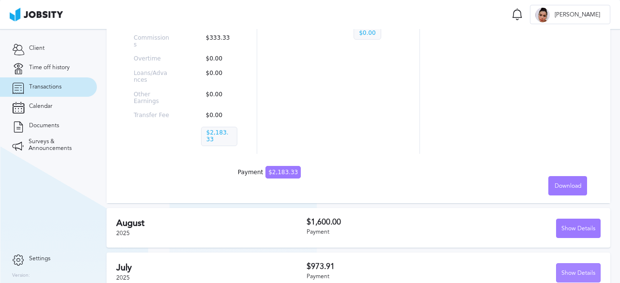  What do you see at coordinates (542, 15) in the screenshot?
I see `div: V` at bounding box center [542, 15].